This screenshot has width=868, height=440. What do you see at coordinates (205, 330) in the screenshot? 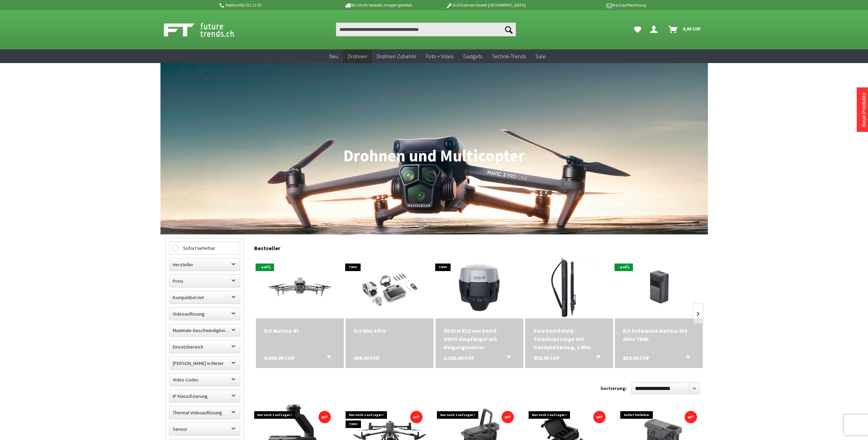
I see `label: Maximale Geschwindigkeit in km/h` at bounding box center [205, 330].